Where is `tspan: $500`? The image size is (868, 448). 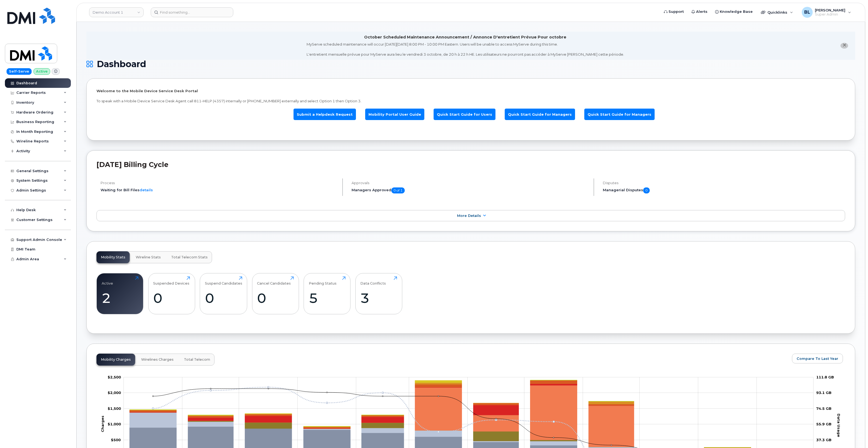
tspan: $500 is located at coordinates (116, 440).